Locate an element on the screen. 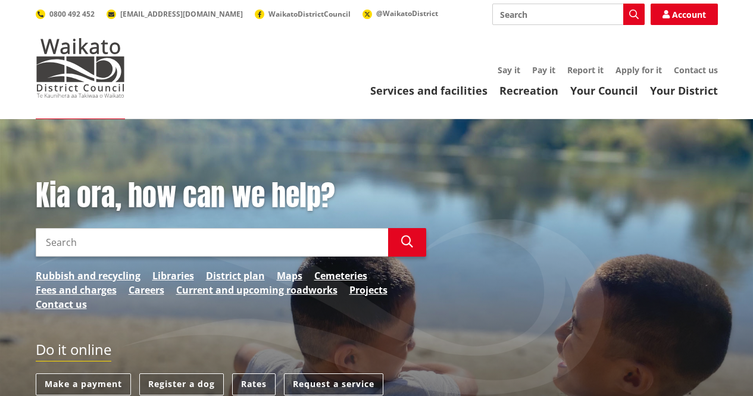 The height and width of the screenshot is (396, 753). a: Services and facilities is located at coordinates (429, 90).